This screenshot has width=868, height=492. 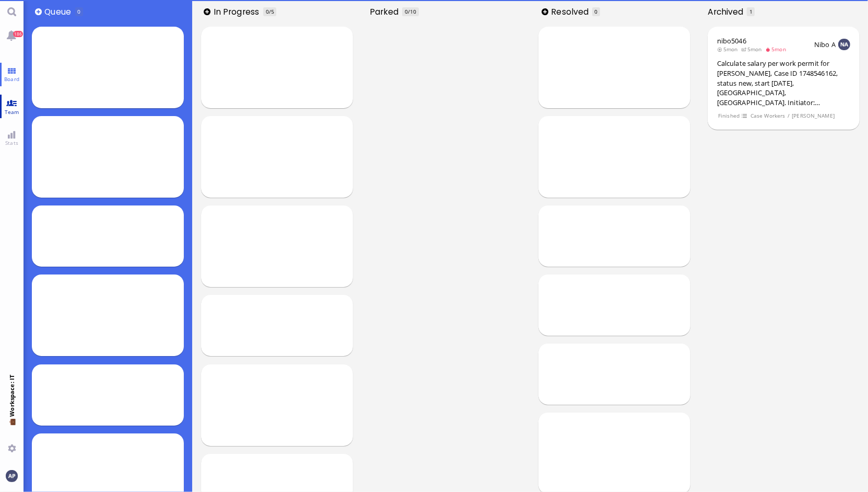 What do you see at coordinates (768, 115) in the screenshot?
I see `span: Case Workers` at bounding box center [768, 115].